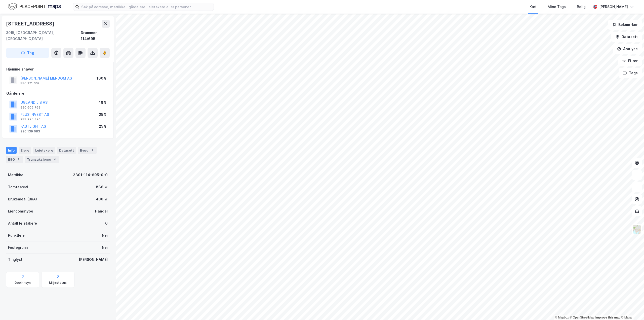 This screenshot has height=320, width=644. Describe the element at coordinates (92, 151) in the screenshot. I see `div: 1` at that location.